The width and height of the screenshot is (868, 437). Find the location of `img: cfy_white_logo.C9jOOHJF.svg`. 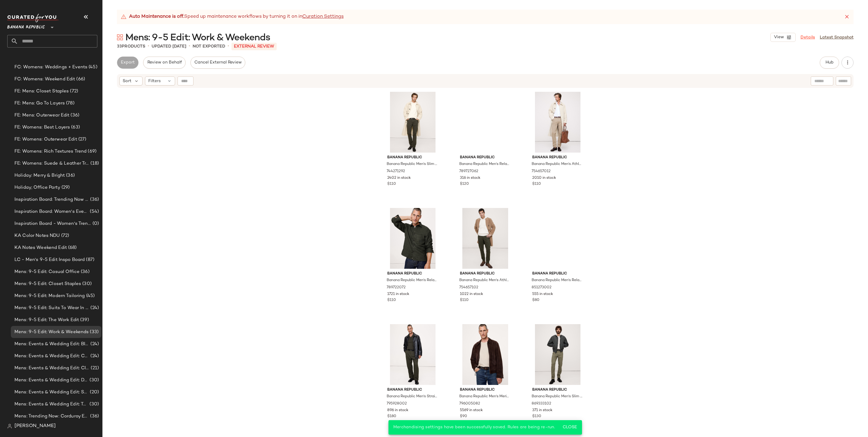

img: cfy_white_logo.C9jOOHJF.svg is located at coordinates (33, 18).